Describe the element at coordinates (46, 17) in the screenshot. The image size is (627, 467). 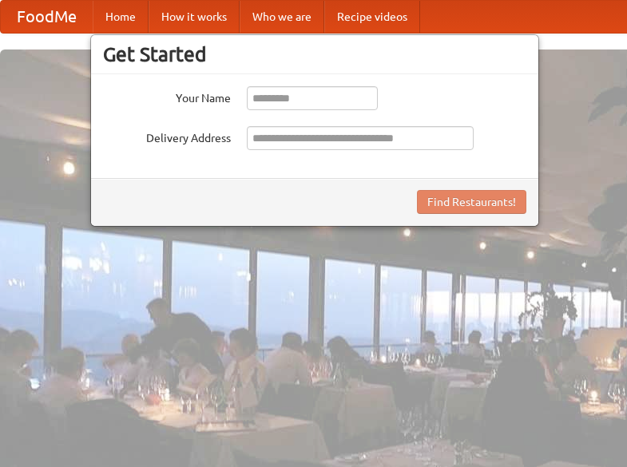
I see `a: FoodMe` at that location.